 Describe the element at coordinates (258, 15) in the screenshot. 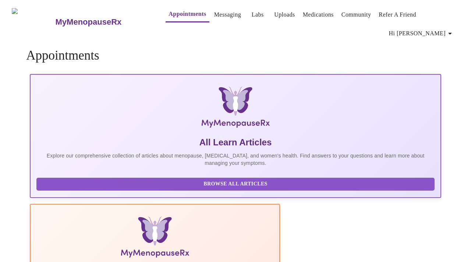

I see `button: Labs` at that location.